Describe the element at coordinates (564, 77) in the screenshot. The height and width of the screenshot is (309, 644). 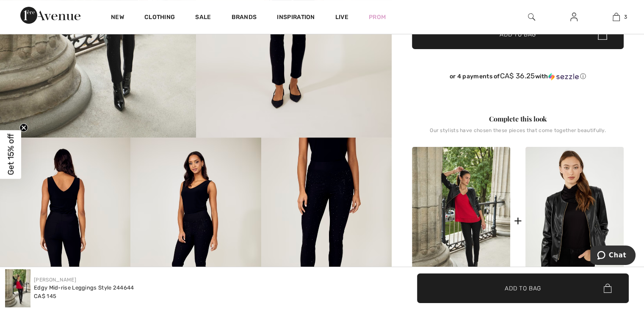
I see `img: Sezzle` at that location.